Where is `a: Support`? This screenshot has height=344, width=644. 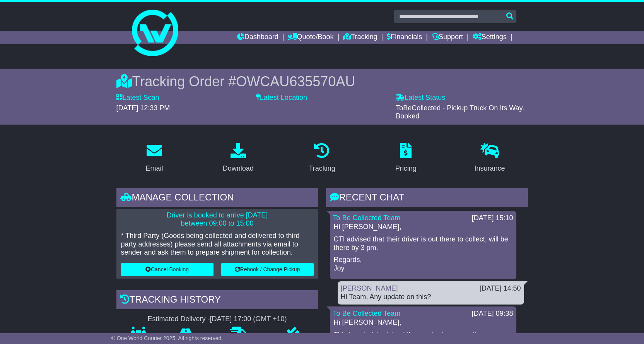
a: Support is located at coordinates (447, 38).